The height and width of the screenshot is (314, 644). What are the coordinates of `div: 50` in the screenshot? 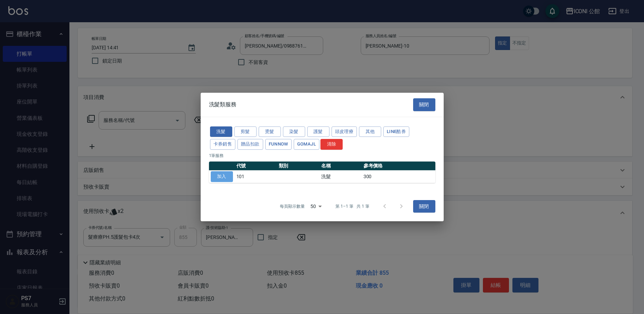 It's located at (316, 206).